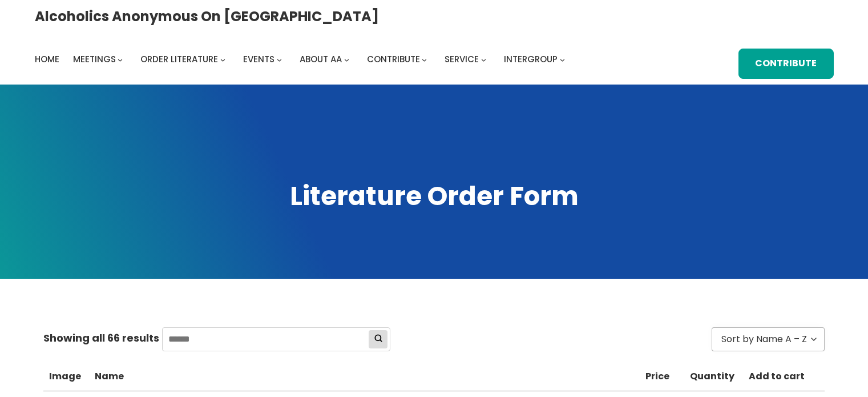  I want to click on span: Name, so click(109, 376).